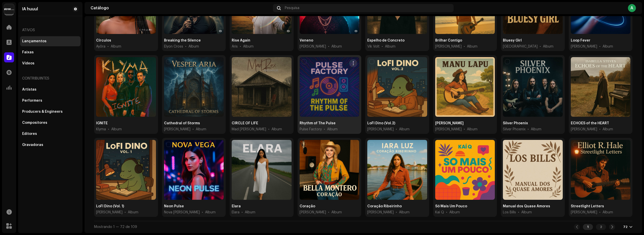 Image resolution: width=644 pixels, height=235 pixels. What do you see at coordinates (448, 47) in the screenshot?
I see `span: Noah Luz` at bounding box center [448, 47].